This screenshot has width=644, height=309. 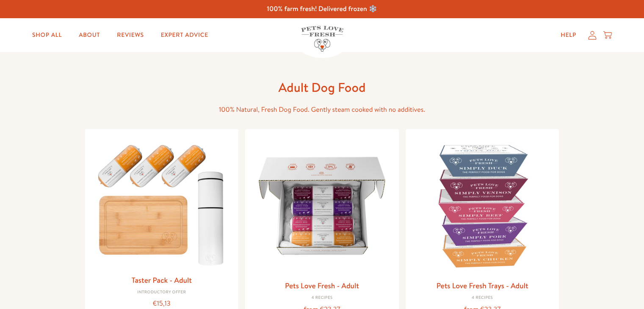 What do you see at coordinates (322, 205) in the screenshot?
I see `img: Pets Love Fresh - Adult` at bounding box center [322, 205].